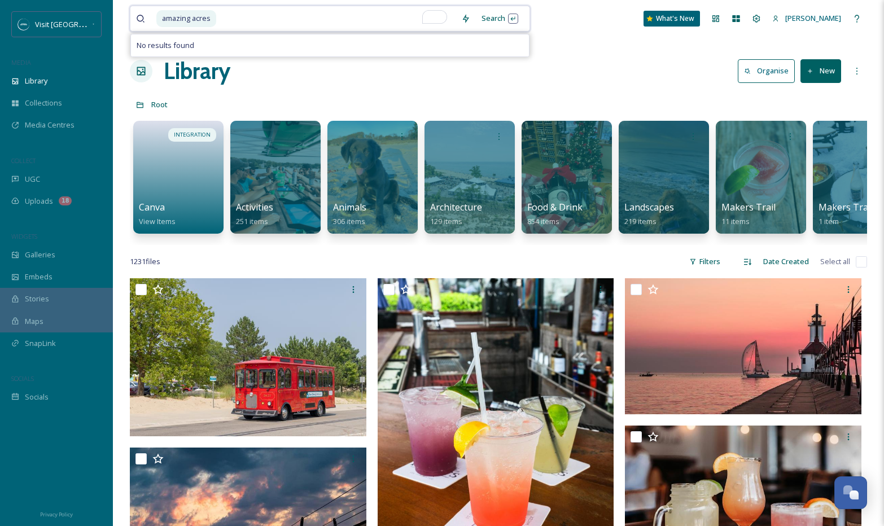  What do you see at coordinates (252, 221) in the screenshot?
I see `span: 251 items` at bounding box center [252, 221].